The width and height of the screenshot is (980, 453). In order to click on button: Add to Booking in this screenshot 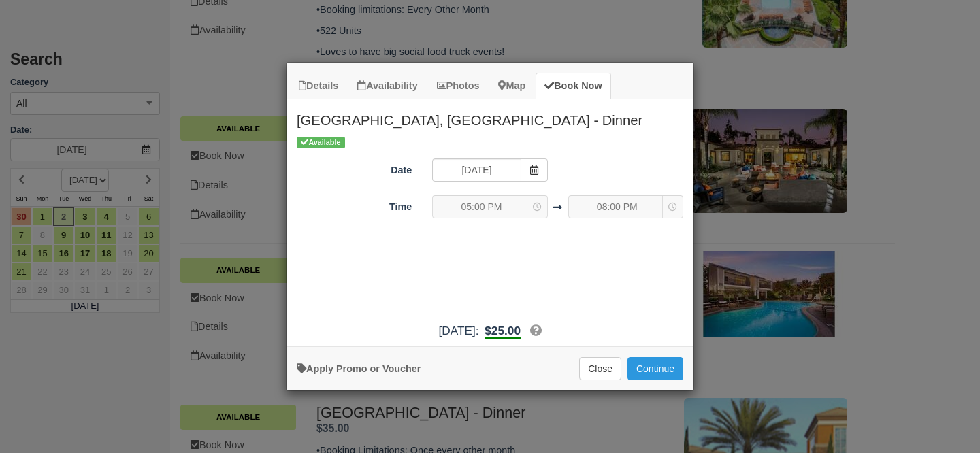, I will do `click(655, 368)`.